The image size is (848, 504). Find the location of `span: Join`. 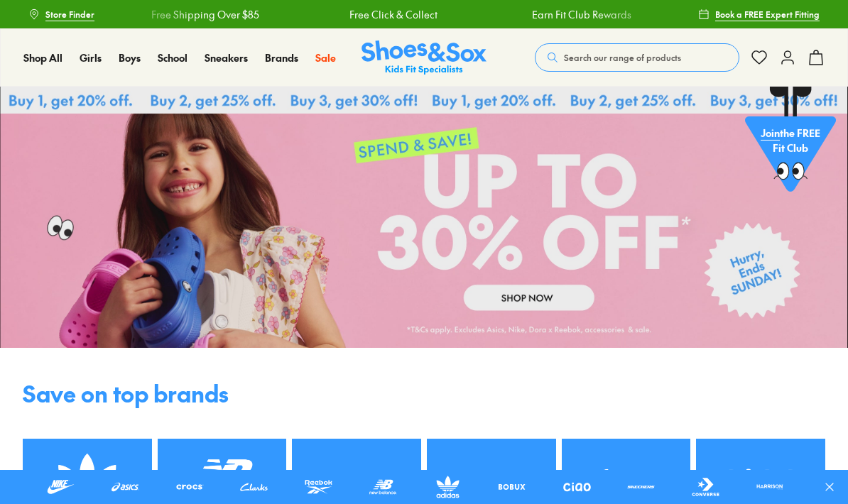

span: Join is located at coordinates (770, 136).